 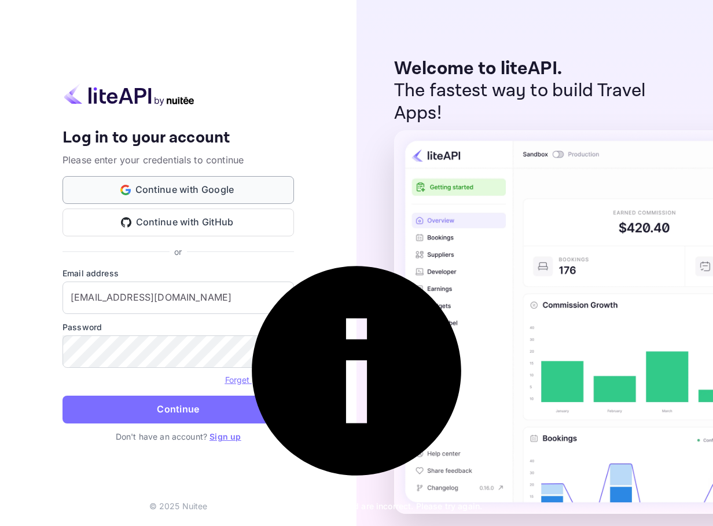 What do you see at coordinates (178, 505) in the screenshot?
I see `p: © 2025 Nuitee` at bounding box center [178, 505].